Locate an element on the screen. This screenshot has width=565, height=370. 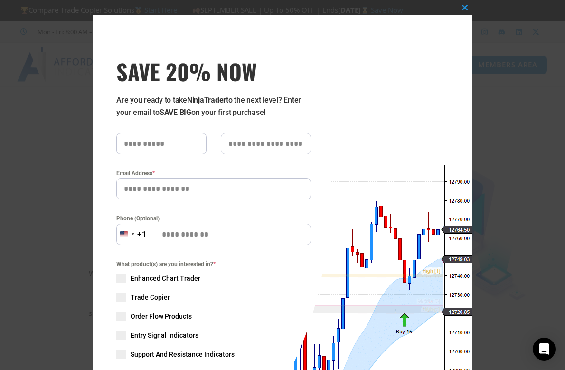
span: SAVE 20% NOW is located at coordinates (214, 71).